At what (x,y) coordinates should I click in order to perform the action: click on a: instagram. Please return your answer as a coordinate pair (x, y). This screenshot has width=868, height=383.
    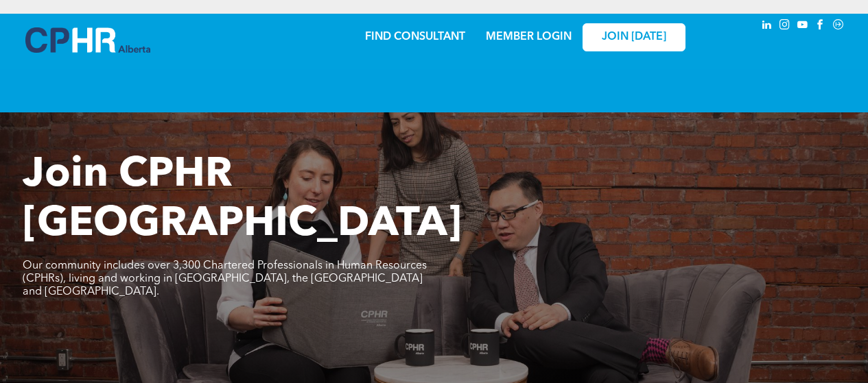
    Looking at the image, I should click on (786, 26).